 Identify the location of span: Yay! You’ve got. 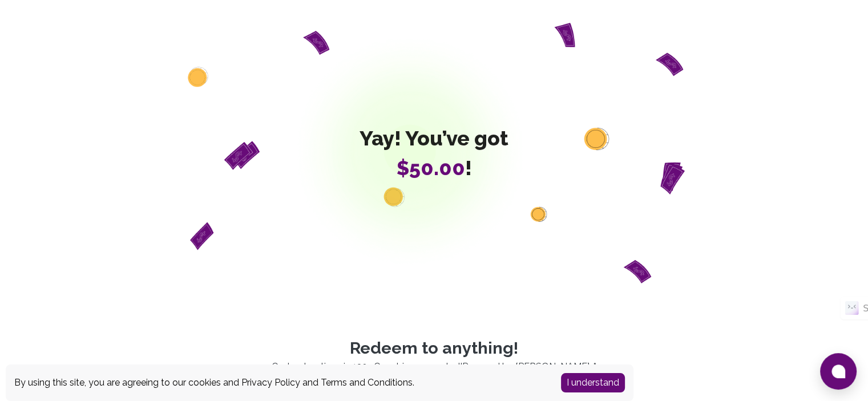
(434, 138).